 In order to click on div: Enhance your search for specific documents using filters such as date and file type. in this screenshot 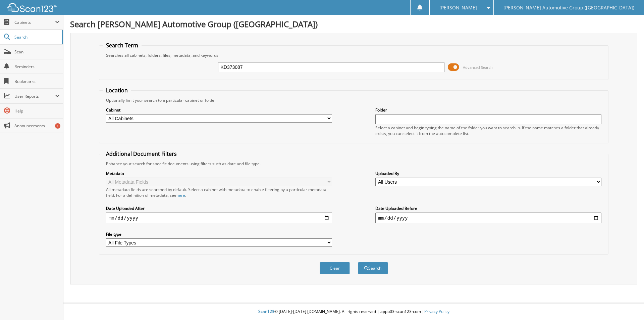, I will do `click(354, 163)`.